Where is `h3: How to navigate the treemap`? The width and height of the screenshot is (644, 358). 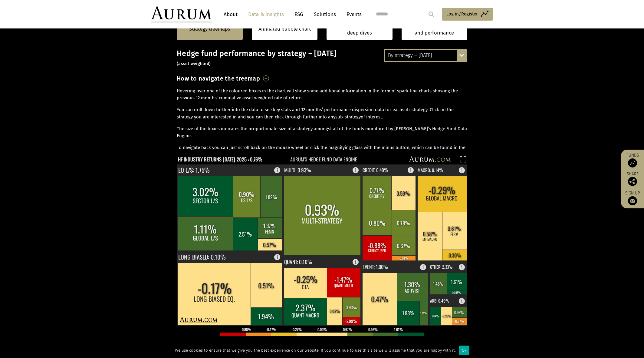
h3: How to navigate the treemap is located at coordinates (218, 78).